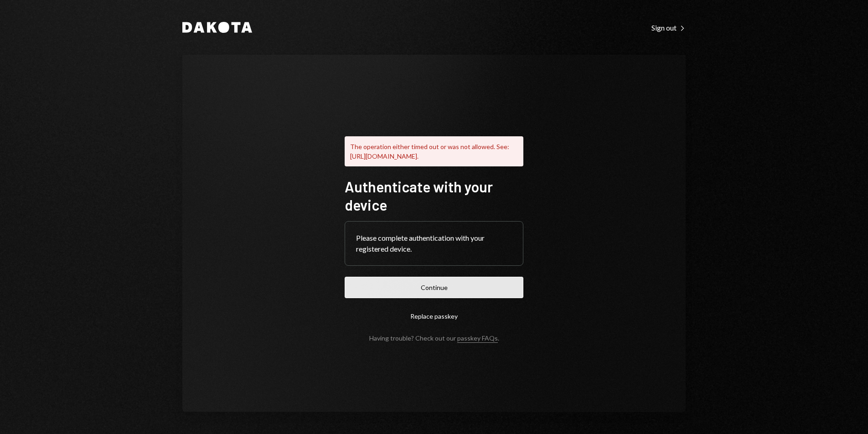 The width and height of the screenshot is (868, 434). What do you see at coordinates (434, 316) in the screenshot?
I see `button: Replace passkey` at bounding box center [434, 316].